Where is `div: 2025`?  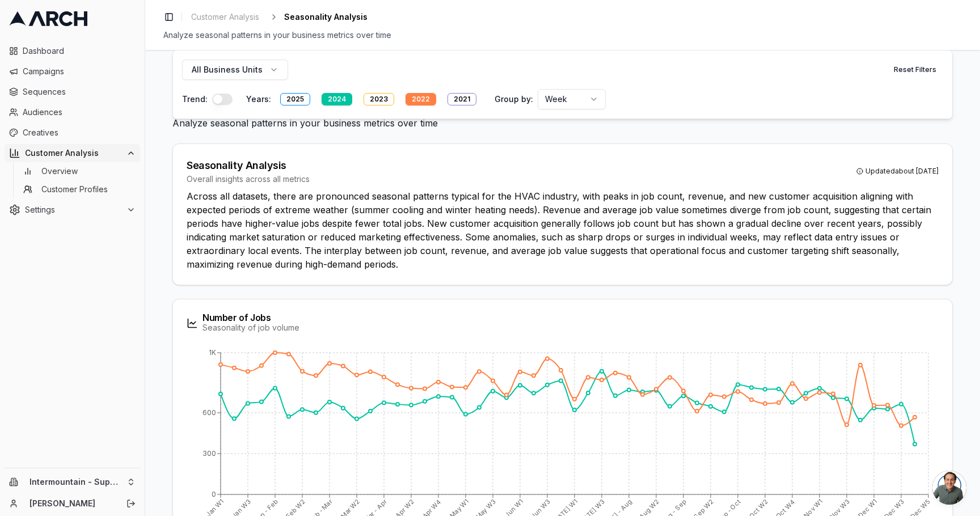
div: 2025 is located at coordinates (295, 99).